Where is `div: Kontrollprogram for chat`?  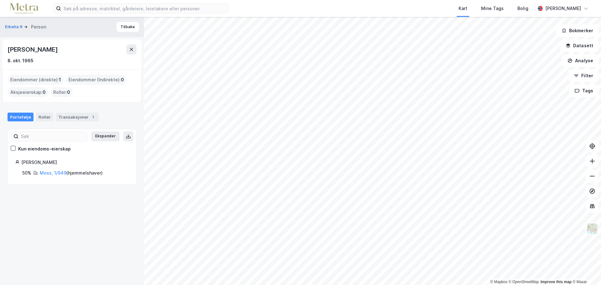 div: Kontrollprogram for chat is located at coordinates (585, 270).